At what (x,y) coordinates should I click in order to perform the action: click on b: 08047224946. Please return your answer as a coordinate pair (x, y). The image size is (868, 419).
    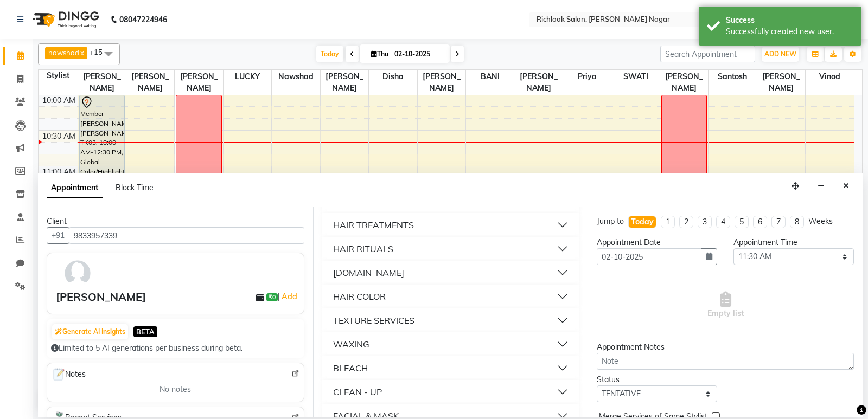
    Looking at the image, I should click on (144, 20).